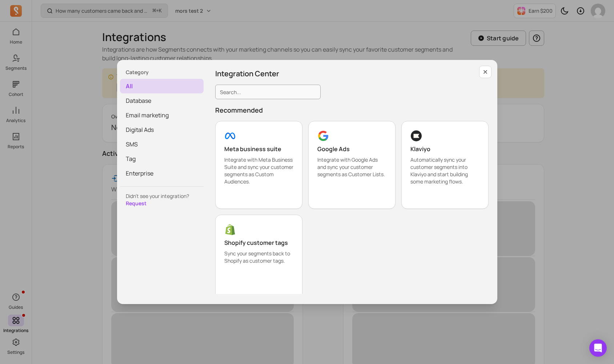 This screenshot has height=364, width=614. I want to click on img: facebook, so click(230, 136).